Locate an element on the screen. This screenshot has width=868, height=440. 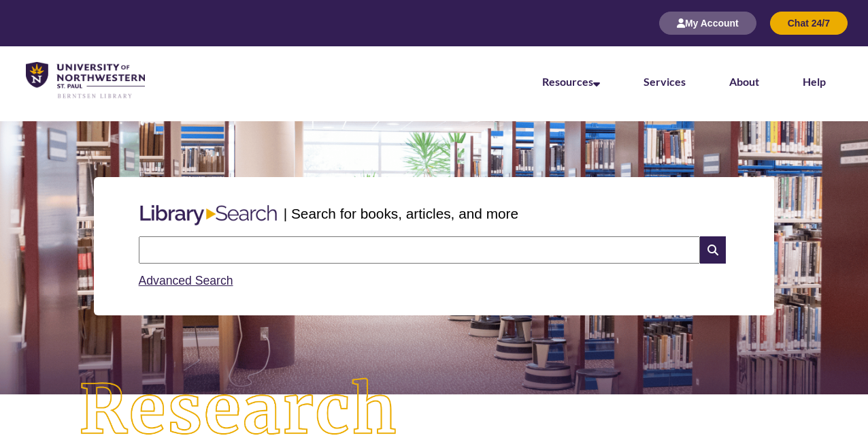
a: Services is located at coordinates (665, 81).